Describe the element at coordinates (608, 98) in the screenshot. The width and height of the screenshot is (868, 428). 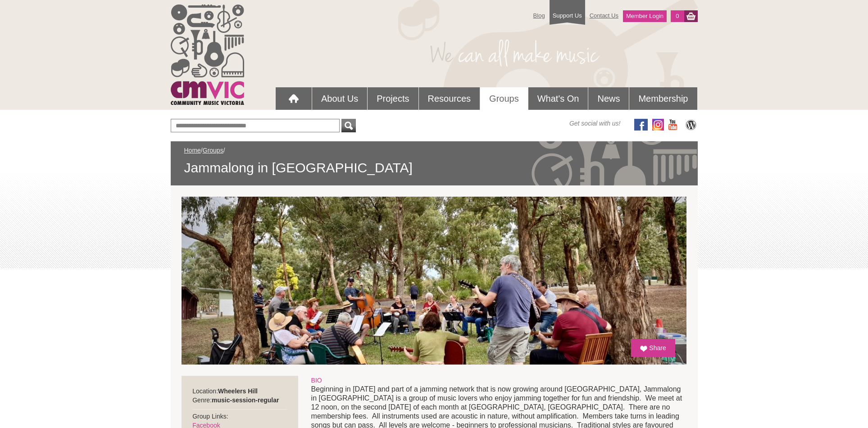
I see `a: News` at that location.